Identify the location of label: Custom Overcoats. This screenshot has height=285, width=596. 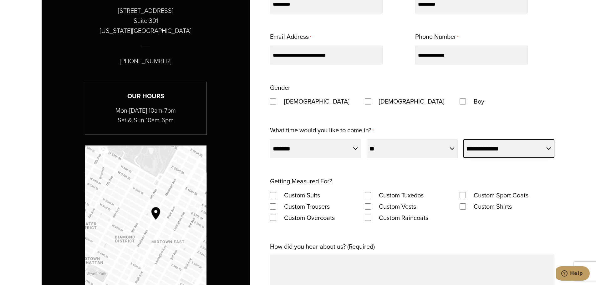
(309, 218).